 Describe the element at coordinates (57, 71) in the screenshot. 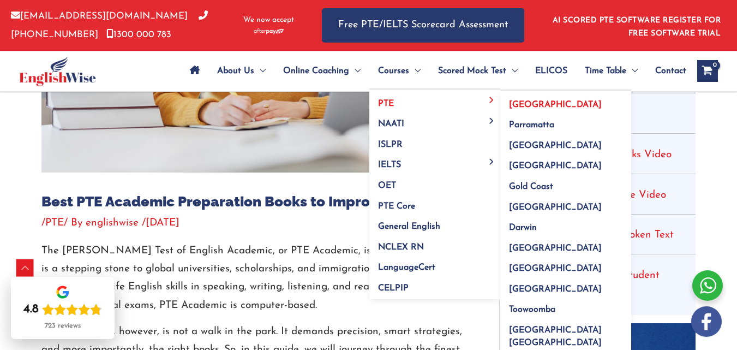

I see `img: cropped-ew-logo` at that location.